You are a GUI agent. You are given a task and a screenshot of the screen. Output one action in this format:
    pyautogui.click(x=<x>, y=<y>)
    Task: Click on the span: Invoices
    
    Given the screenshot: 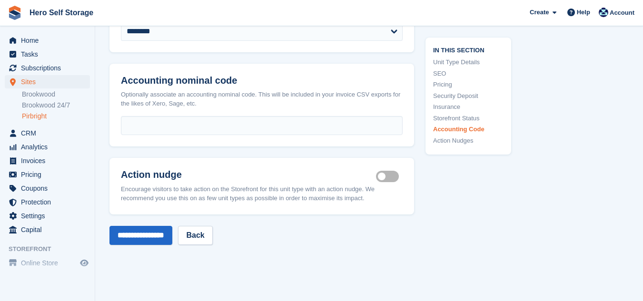 What is the action you would take?
    pyautogui.click(x=49, y=161)
    